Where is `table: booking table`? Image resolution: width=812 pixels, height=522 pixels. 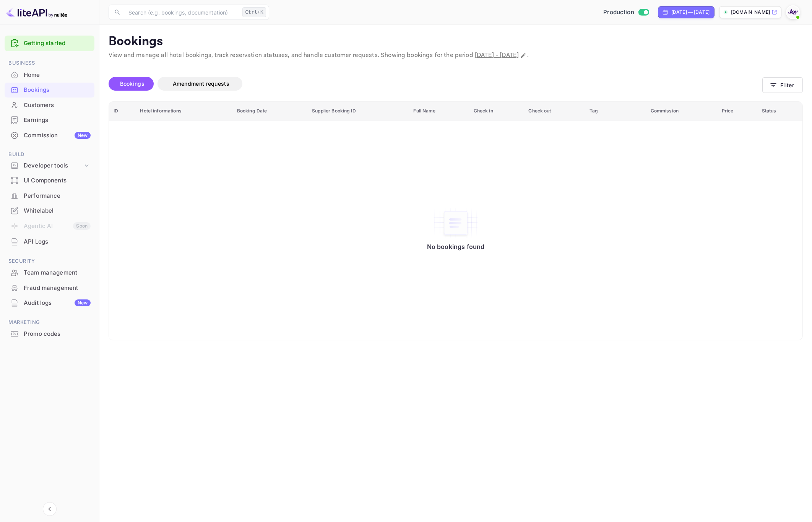
table: booking table is located at coordinates (455, 220).